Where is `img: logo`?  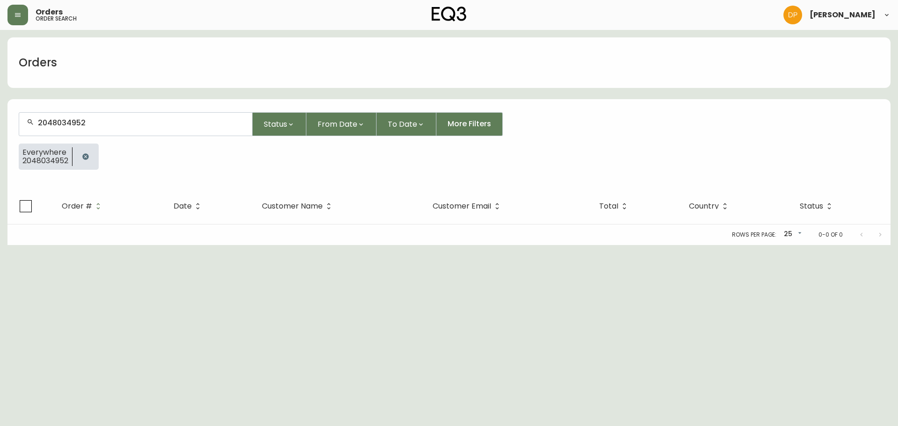
img: logo is located at coordinates (449, 14).